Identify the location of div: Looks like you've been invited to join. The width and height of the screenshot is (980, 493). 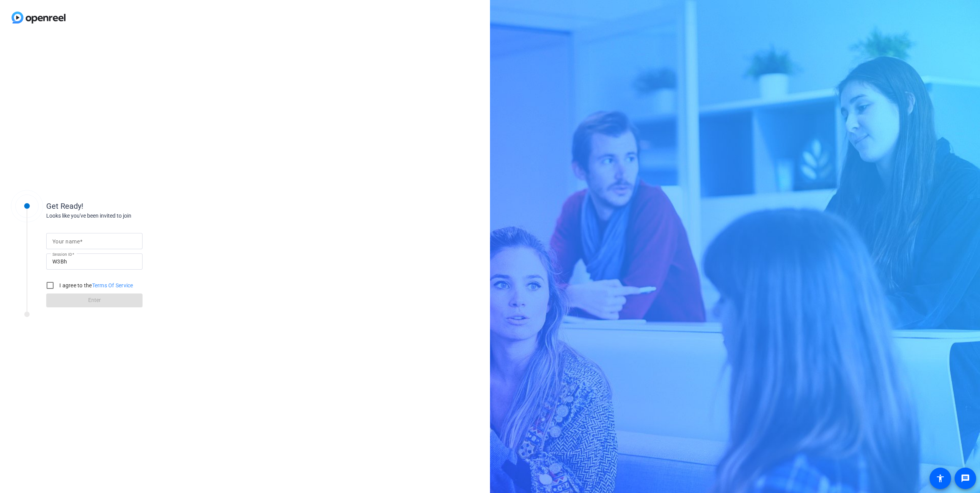
(124, 216).